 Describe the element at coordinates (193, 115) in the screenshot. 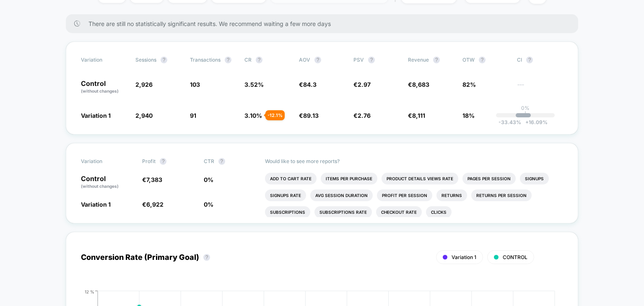

I see `span: 91` at that location.